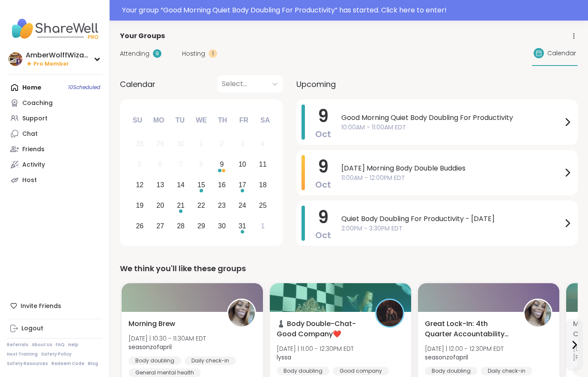 The width and height of the screenshot is (588, 377). What do you see at coordinates (201, 205) in the screenshot?
I see `div: 22` at bounding box center [201, 205].